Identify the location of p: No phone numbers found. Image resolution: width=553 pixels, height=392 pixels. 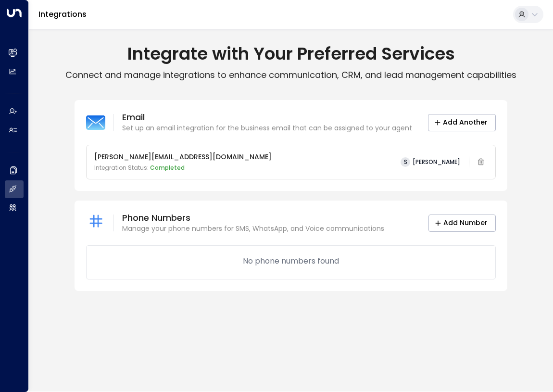
(291, 261).